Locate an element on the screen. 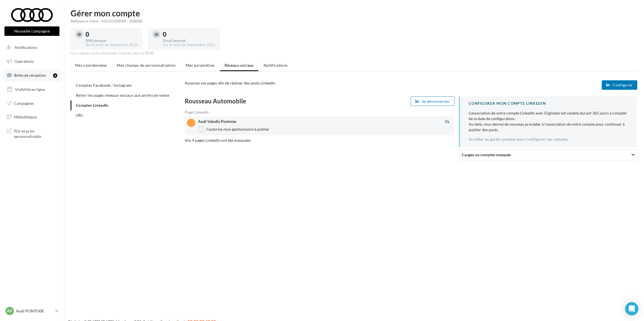 Image resolution: width=644 pixels, height=321 pixels. button: Configurer is located at coordinates (620, 85).